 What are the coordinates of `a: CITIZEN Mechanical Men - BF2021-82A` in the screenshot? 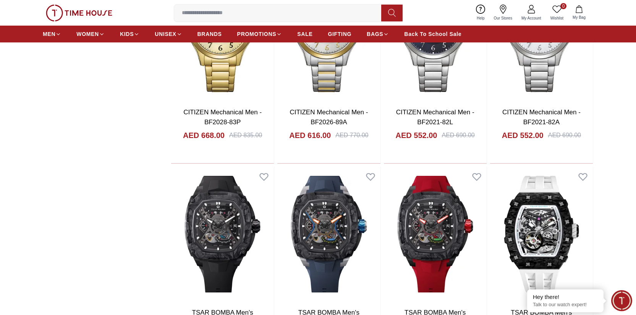 It's located at (541, 117).